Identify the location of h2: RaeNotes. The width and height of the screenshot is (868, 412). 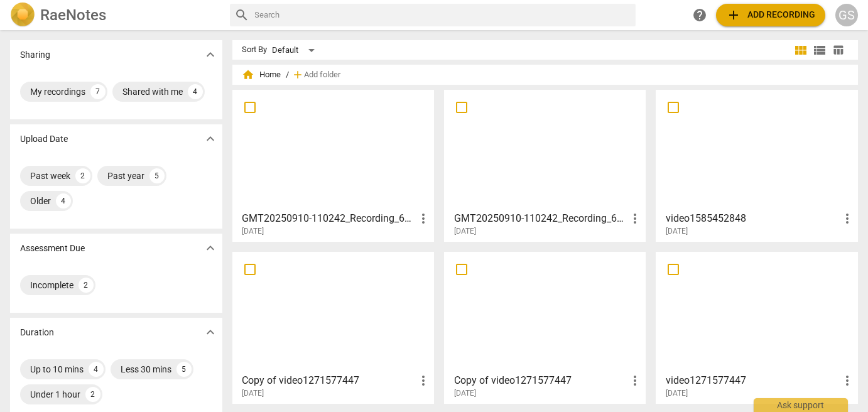
(73, 15).